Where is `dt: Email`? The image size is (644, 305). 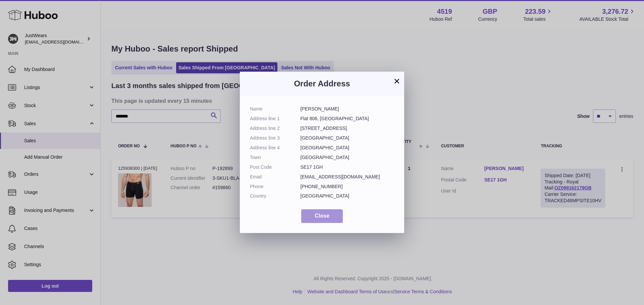 dt: Email is located at coordinates (275, 177).